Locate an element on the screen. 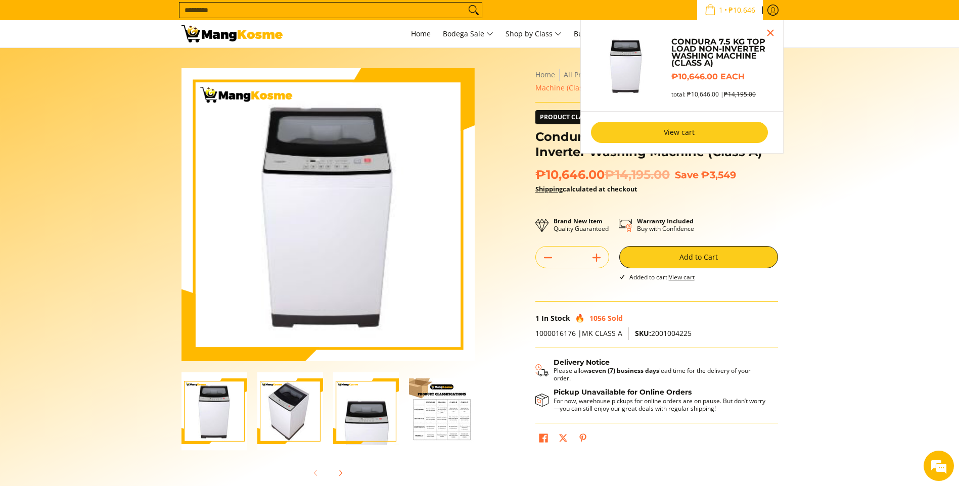  strong: Brand New Item is located at coordinates (578, 221).